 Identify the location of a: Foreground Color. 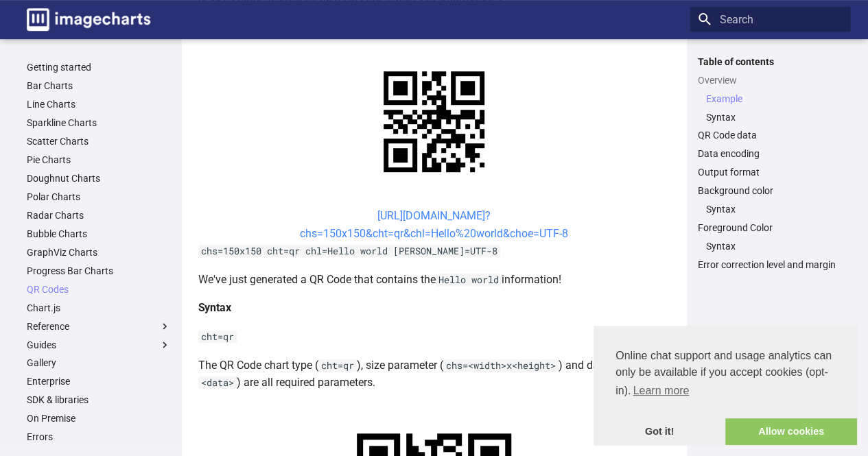
(770, 228).